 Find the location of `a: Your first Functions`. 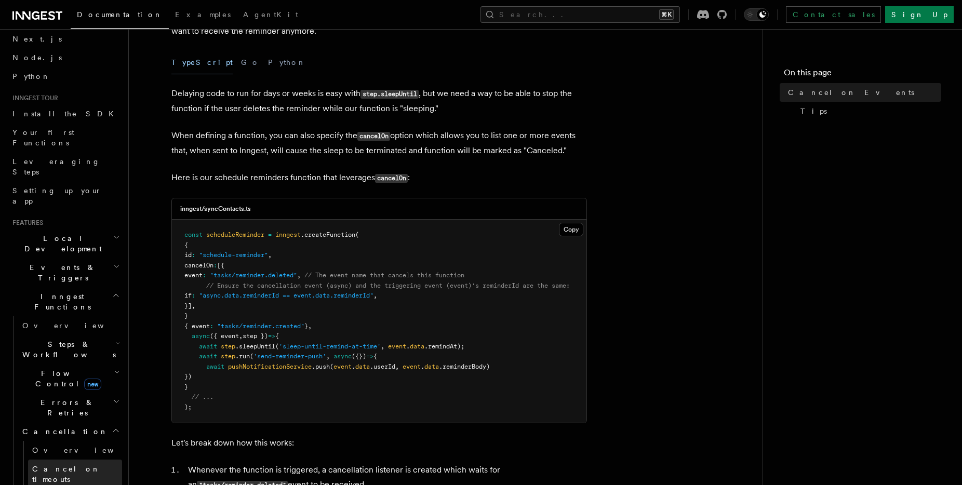

a: Your first Functions is located at coordinates (65, 138).